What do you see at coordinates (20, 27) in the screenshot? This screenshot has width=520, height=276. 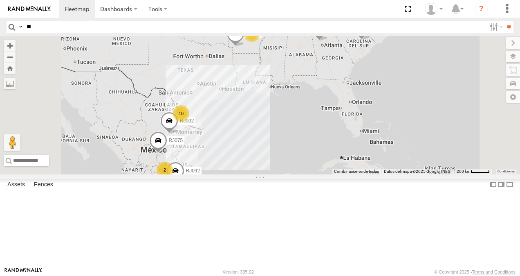 I see `label: Search Query` at bounding box center [20, 27].